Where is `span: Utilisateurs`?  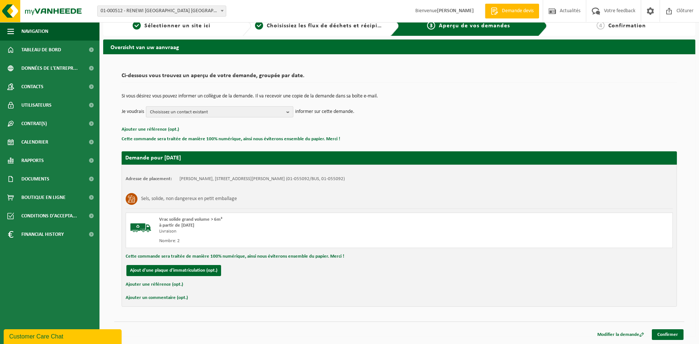
span: Utilisateurs is located at coordinates (36, 105).